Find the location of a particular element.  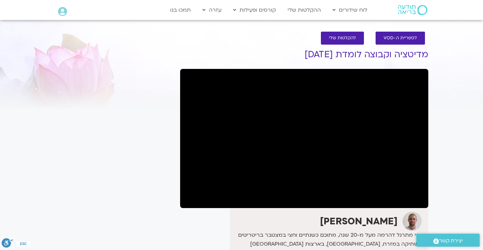

a: לספריית ה-VOD is located at coordinates (400, 38).